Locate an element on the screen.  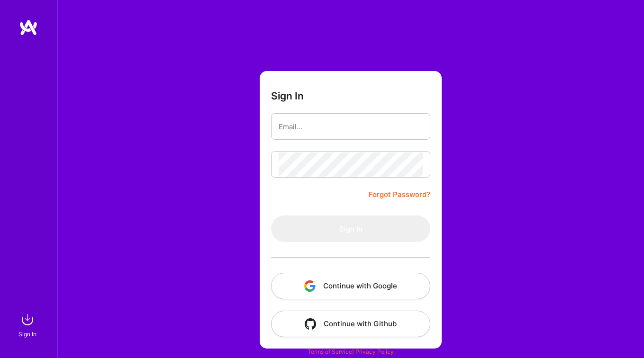
input: Email... is located at coordinates (351, 126).